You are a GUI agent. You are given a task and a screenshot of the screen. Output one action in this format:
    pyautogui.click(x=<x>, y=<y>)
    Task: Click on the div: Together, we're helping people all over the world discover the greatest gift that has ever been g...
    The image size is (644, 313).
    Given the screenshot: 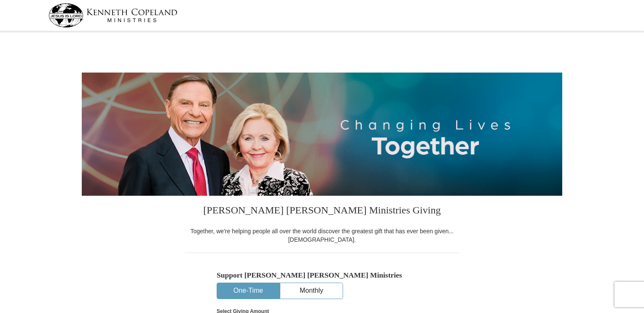 What is the action you would take?
    pyautogui.click(x=322, y=235)
    